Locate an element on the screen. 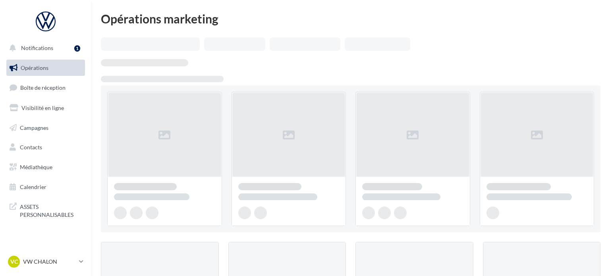  button: Notifications 1 is located at coordinates (44, 48).